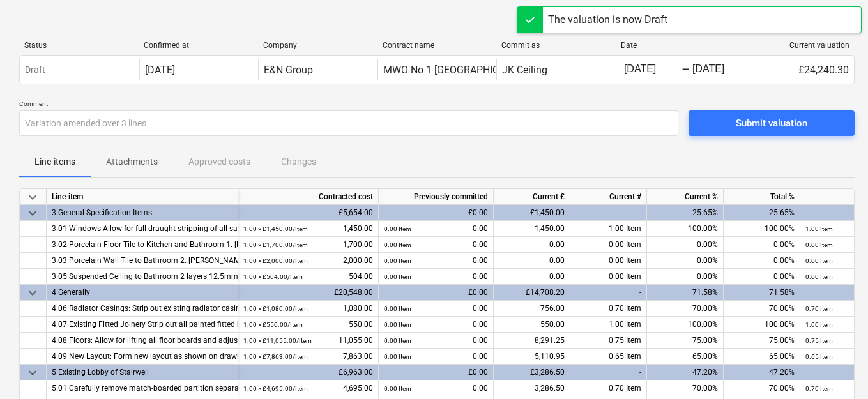 The height and width of the screenshot is (399, 868). What do you see at coordinates (675, 46) in the screenshot?
I see `div: Date` at bounding box center [675, 46].